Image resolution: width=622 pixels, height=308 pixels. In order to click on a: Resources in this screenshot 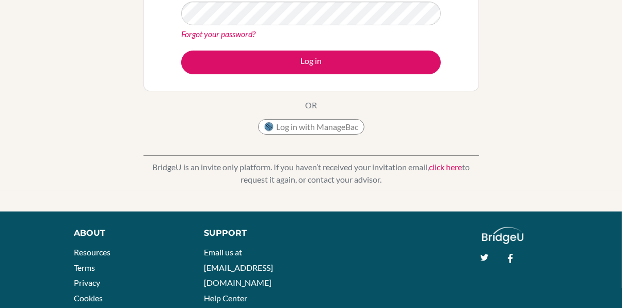, I will do `click(92, 252)`.